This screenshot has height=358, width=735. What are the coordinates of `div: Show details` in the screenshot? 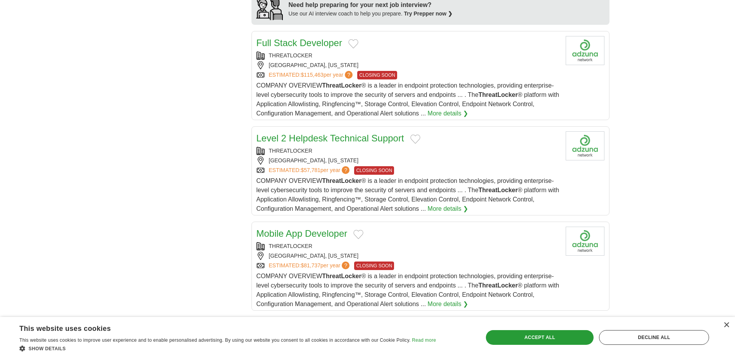 It's located at (227, 348).